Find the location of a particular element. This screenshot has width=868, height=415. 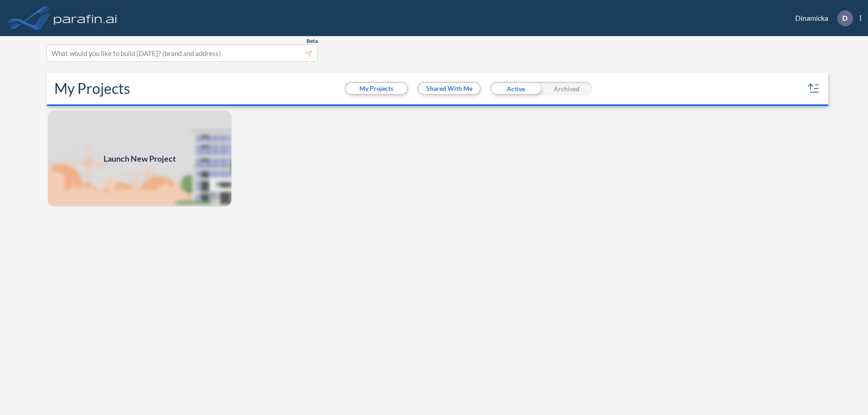

h2: My Projects is located at coordinates (92, 89).